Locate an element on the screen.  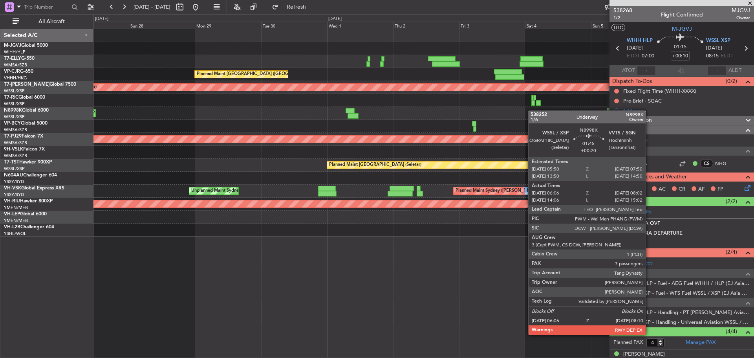
div: Wed 1 is located at coordinates (360, 25).